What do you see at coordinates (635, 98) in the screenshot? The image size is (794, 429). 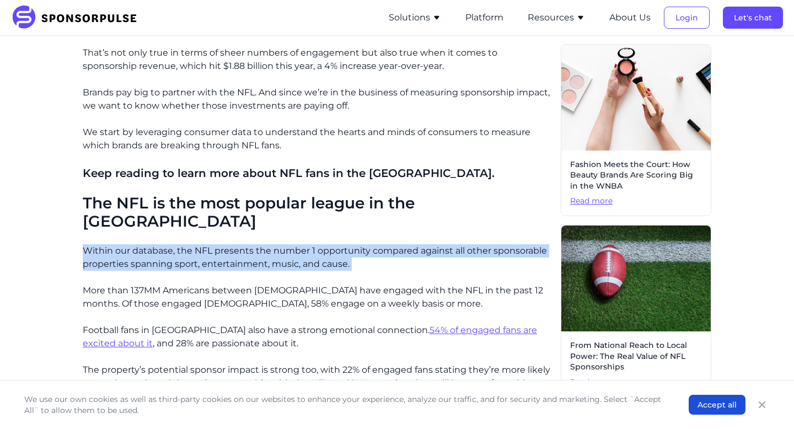 I see `img: Image by Curated Lifestyle courtesy of Unsplash` at bounding box center [635, 98].